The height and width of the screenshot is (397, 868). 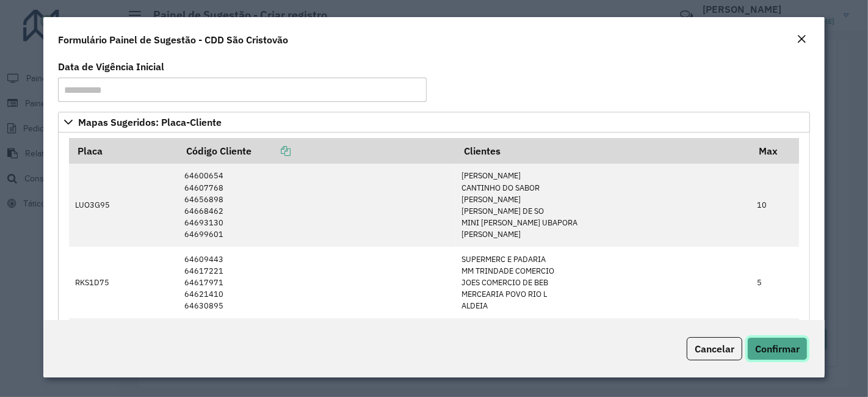 What do you see at coordinates (801, 39) in the screenshot?
I see `em: Fechar` at bounding box center [801, 39].